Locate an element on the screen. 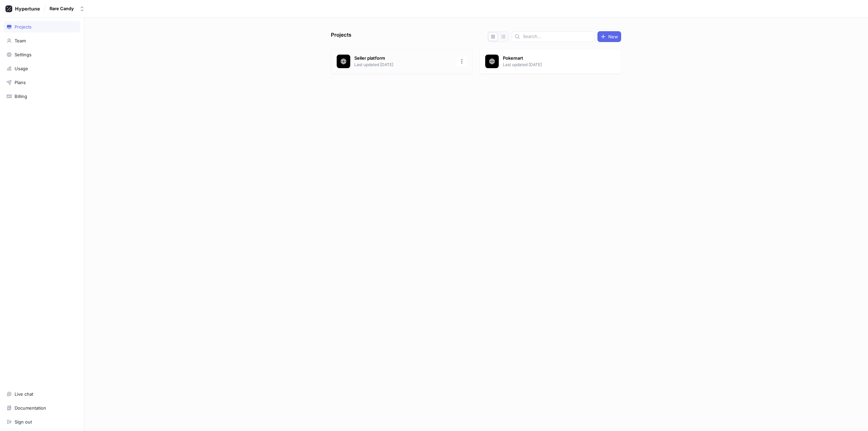 The width and height of the screenshot is (868, 431). a: Team is located at coordinates (42, 40).